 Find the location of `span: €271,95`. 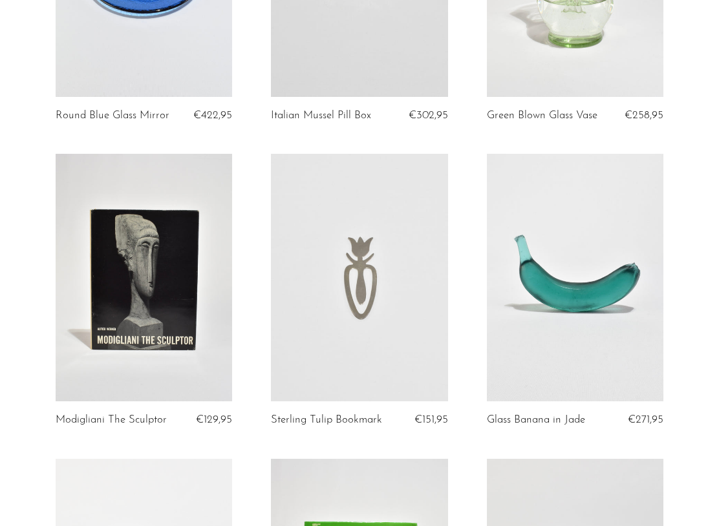

span: €271,95 is located at coordinates (645, 420).